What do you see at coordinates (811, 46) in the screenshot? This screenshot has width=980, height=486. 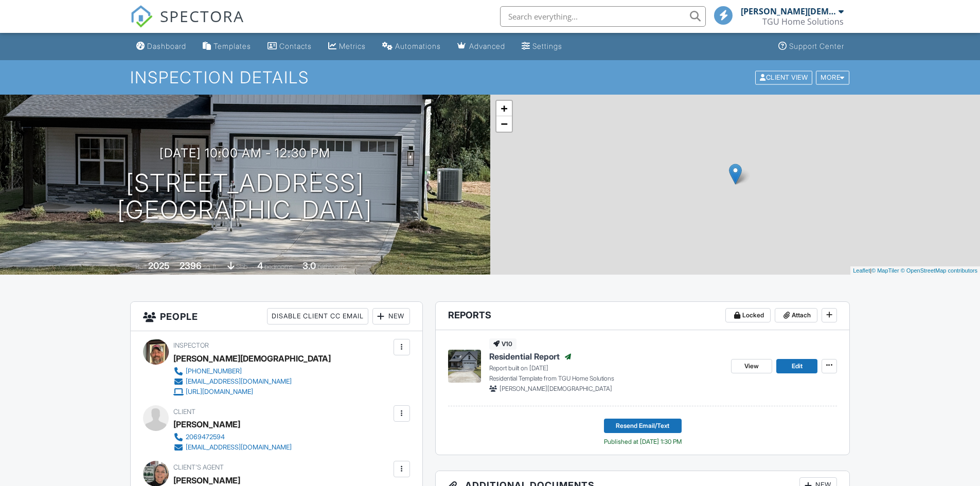 I see `a: Support Center` at bounding box center [811, 46].